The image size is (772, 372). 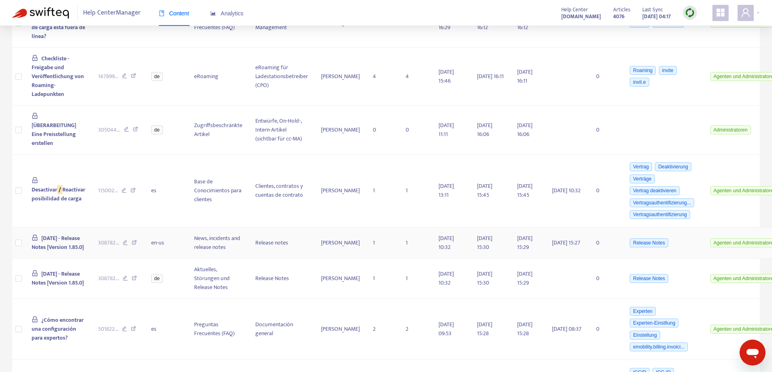 I want to click on span: Articles, so click(x=622, y=10).